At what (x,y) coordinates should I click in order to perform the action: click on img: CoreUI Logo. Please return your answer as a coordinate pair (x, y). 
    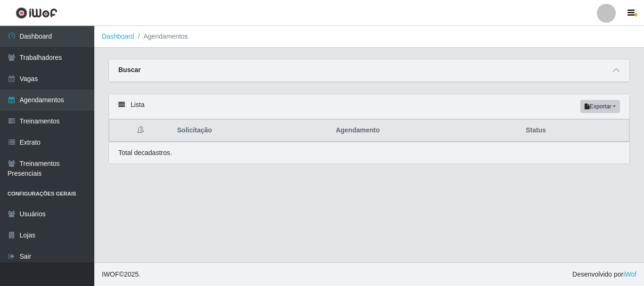
    Looking at the image, I should click on (37, 13).